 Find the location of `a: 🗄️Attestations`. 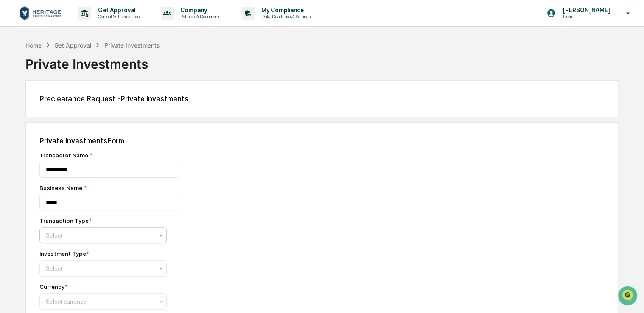

a: 🗄️Attestations is located at coordinates (83, 111).